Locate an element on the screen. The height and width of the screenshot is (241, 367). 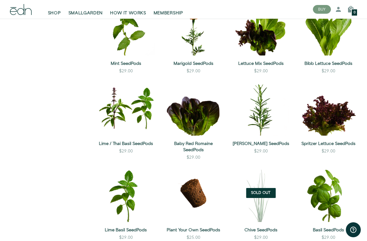
span: HOW IT WORKS is located at coordinates (128, 13).